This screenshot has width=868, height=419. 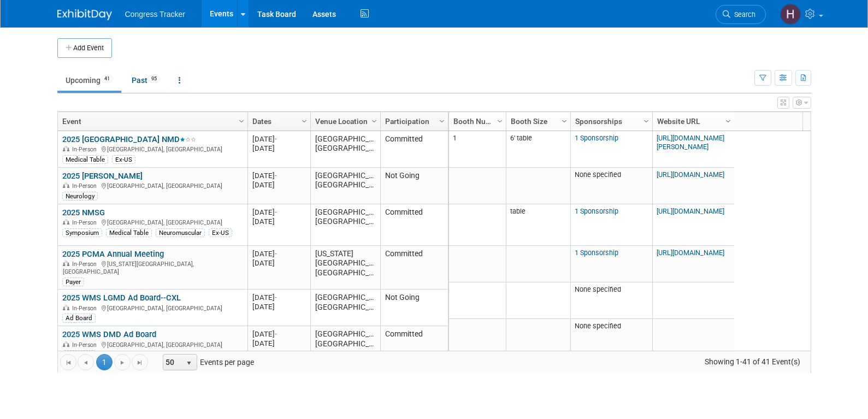 I want to click on span: 41, so click(x=107, y=79).